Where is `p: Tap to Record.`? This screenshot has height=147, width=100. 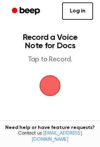 p: Tap to Record. is located at coordinates (50, 60).